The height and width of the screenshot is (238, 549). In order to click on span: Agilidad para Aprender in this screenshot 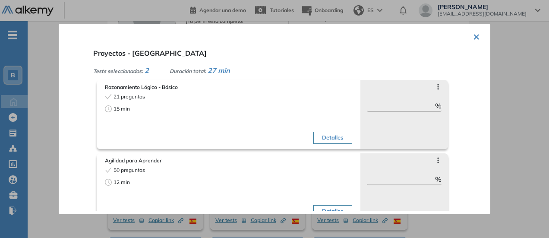, I will do `click(228, 160)`.